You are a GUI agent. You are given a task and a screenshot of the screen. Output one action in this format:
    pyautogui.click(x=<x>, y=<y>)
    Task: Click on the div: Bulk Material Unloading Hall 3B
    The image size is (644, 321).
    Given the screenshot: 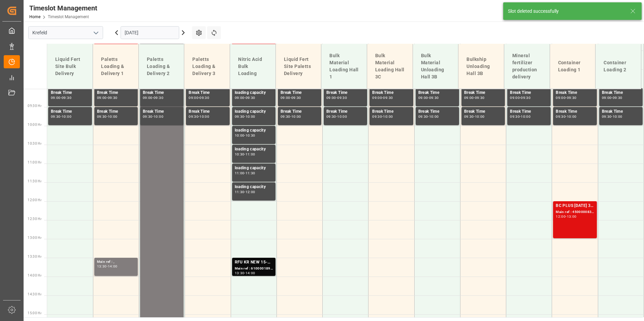 What is the action you would take?
    pyautogui.click(x=436, y=66)
    